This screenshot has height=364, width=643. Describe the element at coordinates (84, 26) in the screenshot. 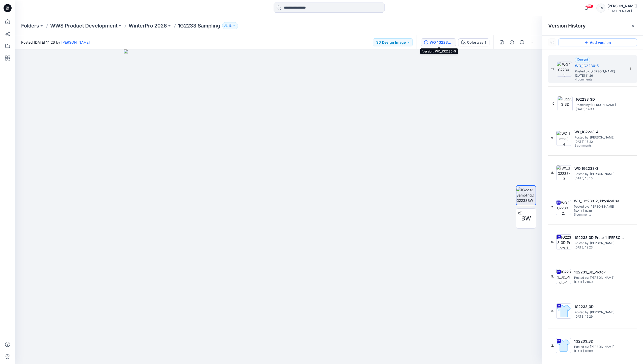

I see `a: WWS Product Development` at that location.